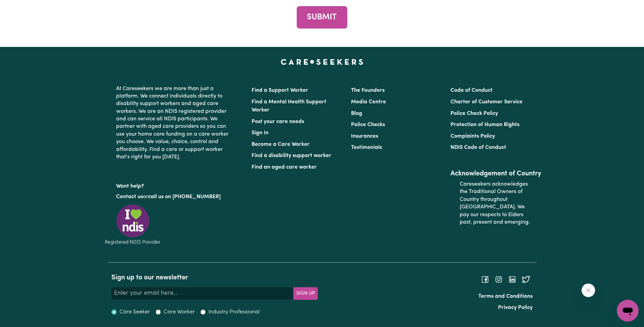 This screenshot has width=644, height=327. I want to click on h2: Sign up to our newsletter, so click(215, 278).